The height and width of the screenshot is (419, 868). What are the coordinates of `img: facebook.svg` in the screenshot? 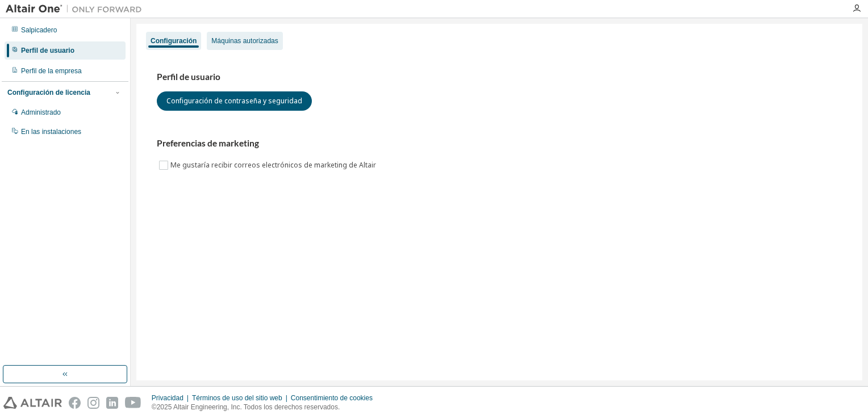 It's located at (74, 403).